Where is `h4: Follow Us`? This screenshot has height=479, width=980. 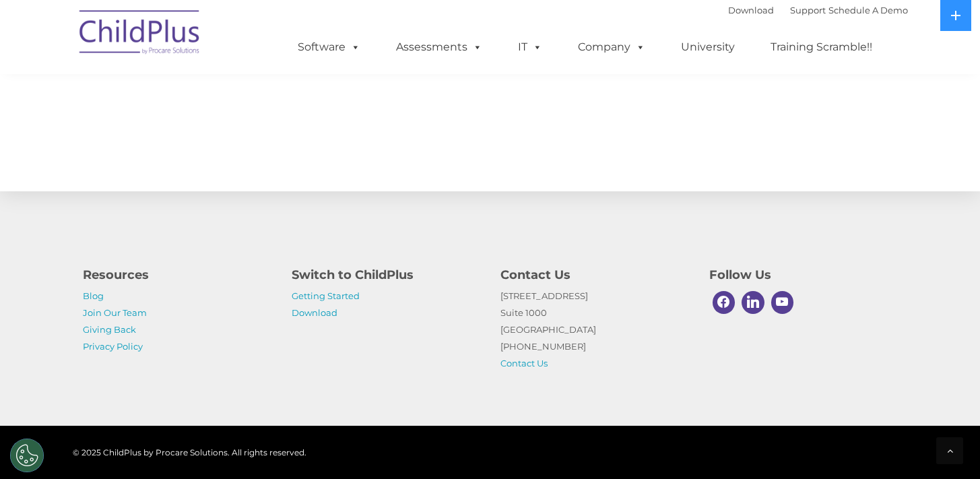
h4: Follow Us is located at coordinates (803, 275).